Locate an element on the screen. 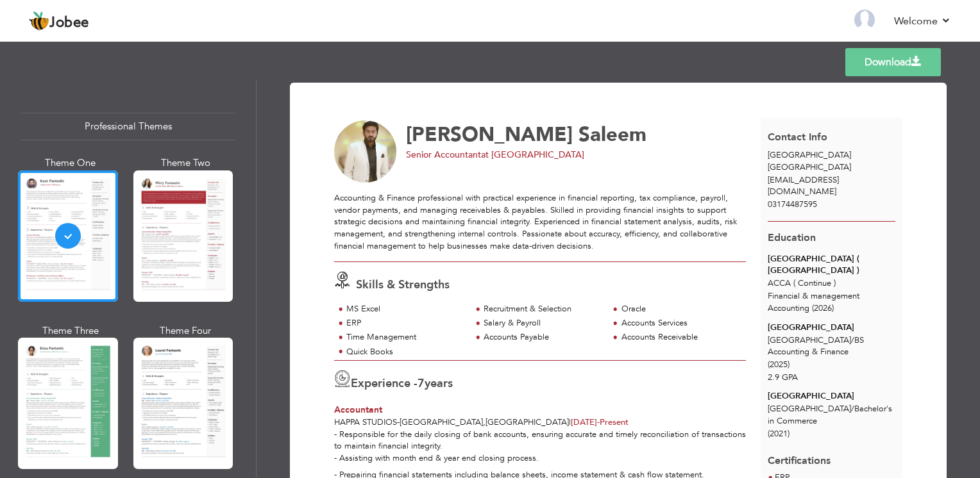 This screenshot has width=980, height=478. span: Senior Accountant is located at coordinates (443, 154).